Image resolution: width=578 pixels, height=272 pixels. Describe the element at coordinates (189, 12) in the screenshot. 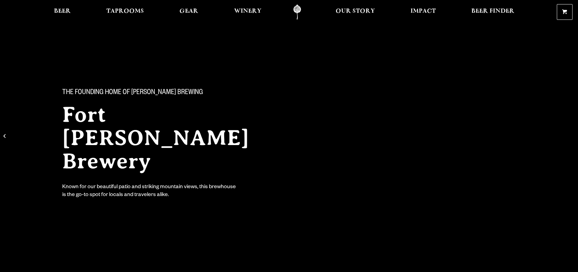

I see `a: Gear` at that location.